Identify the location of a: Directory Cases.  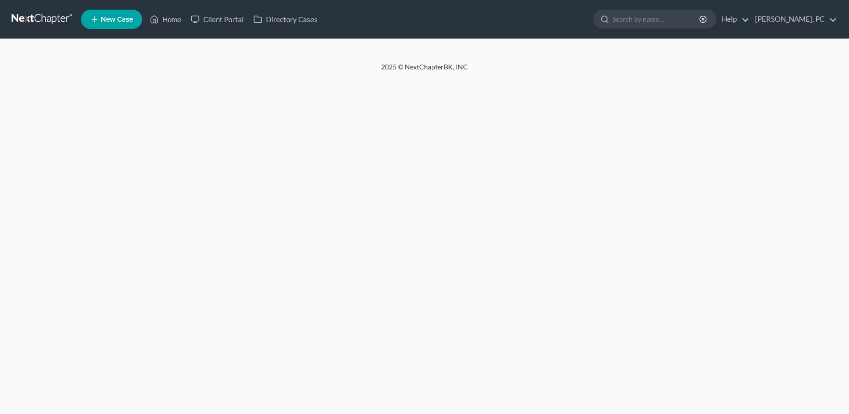
(285, 19).